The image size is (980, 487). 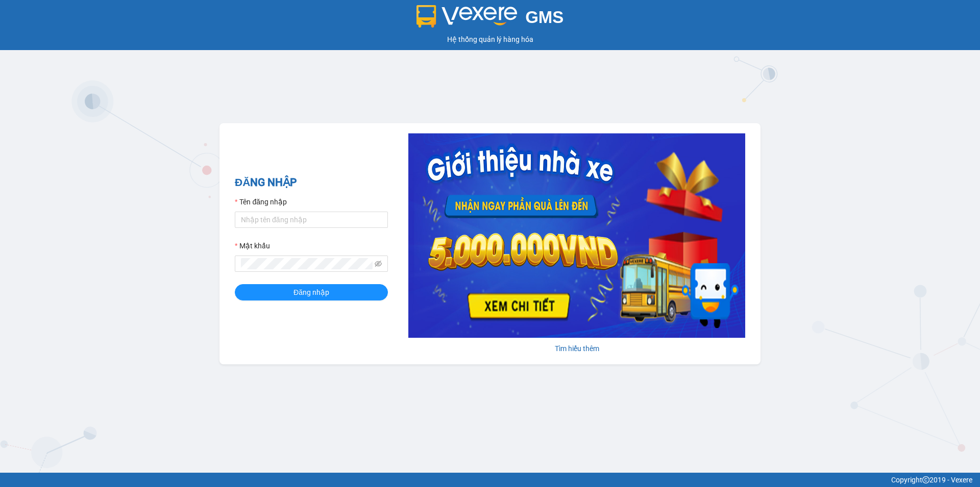 I want to click on span: GMS, so click(x=544, y=17).